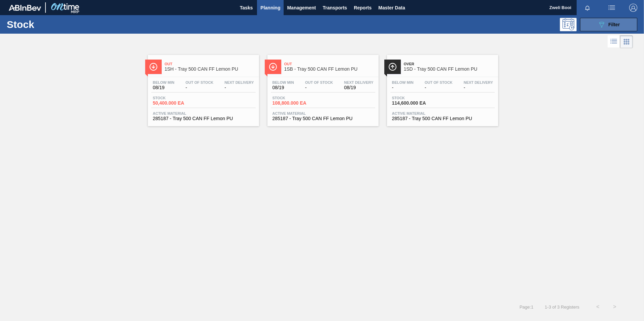 The height and width of the screenshot is (321, 644). I want to click on span: Tasks, so click(246, 8).